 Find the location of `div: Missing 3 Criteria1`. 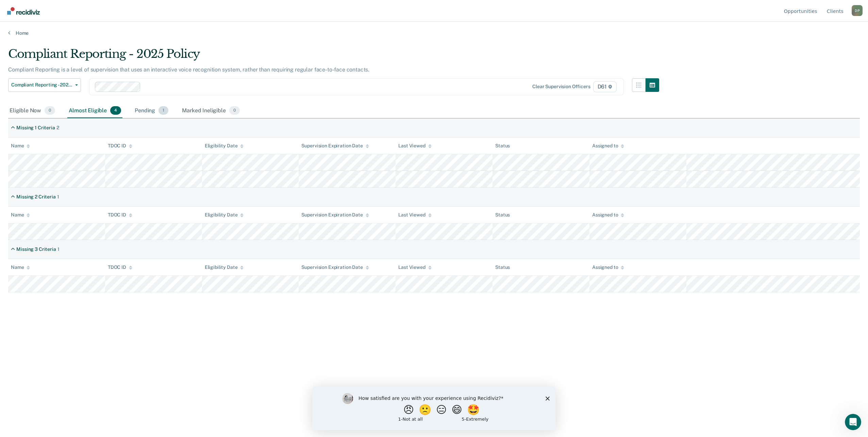

div: Missing 3 Criteria1 is located at coordinates (35, 249).